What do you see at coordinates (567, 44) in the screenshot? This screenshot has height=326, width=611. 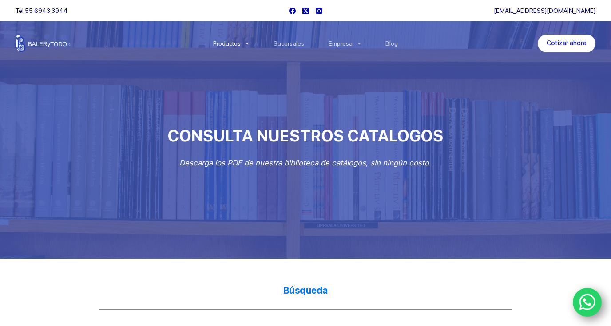 I see `a: Cotizar ahora` at bounding box center [567, 44].